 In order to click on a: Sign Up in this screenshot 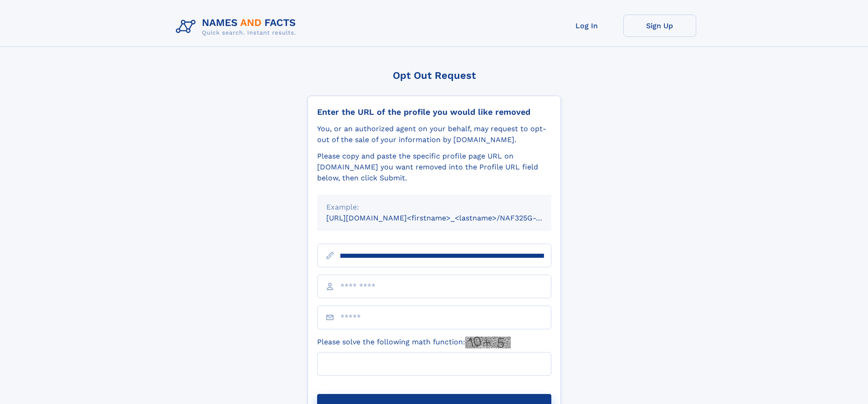, I will do `click(660, 26)`.